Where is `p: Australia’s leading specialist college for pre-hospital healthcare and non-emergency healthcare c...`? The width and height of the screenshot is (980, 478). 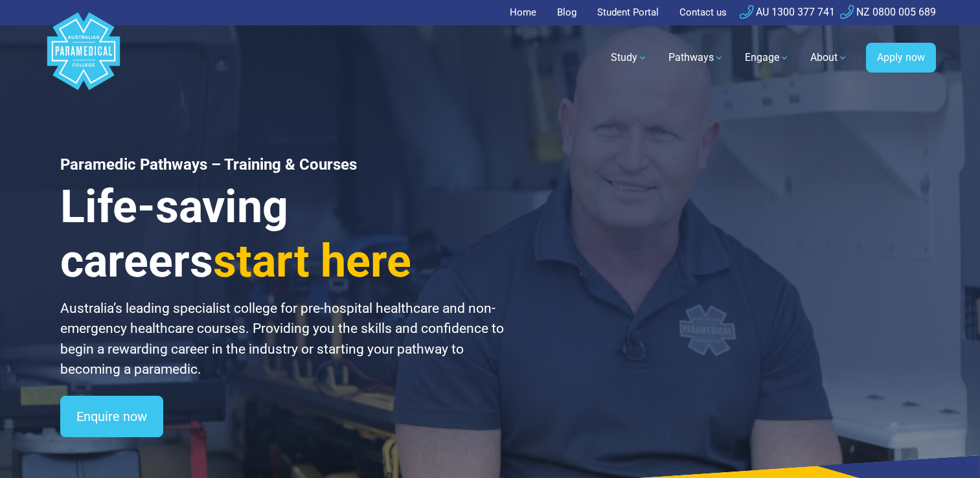
p: Australia’s leading specialist college for pre-hospital healthcare and non-emergency healthcare c... is located at coordinates (283, 339).